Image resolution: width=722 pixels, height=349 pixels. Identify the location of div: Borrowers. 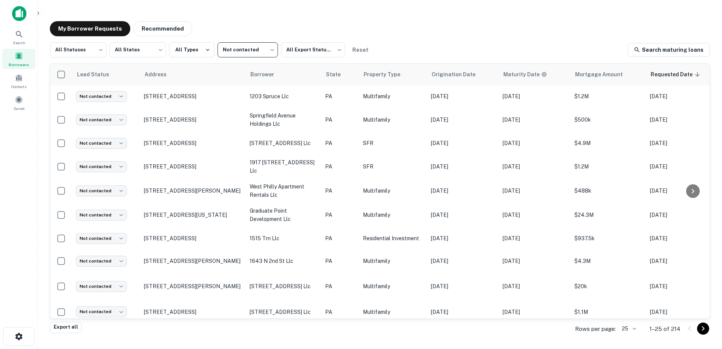
(19, 59).